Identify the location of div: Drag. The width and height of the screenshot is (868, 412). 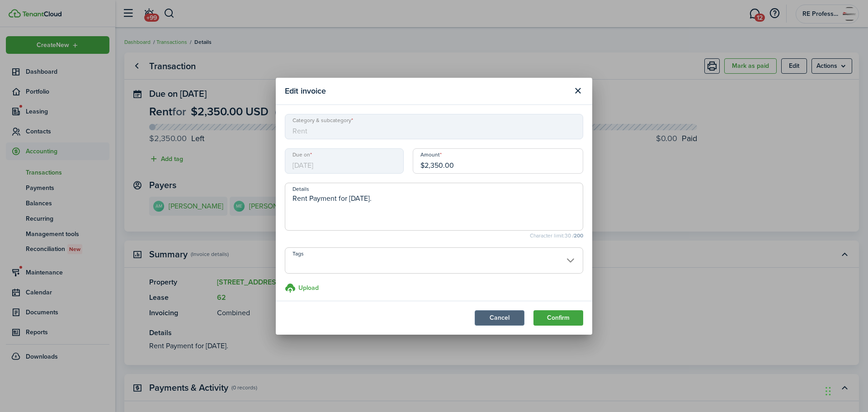
(828, 391).